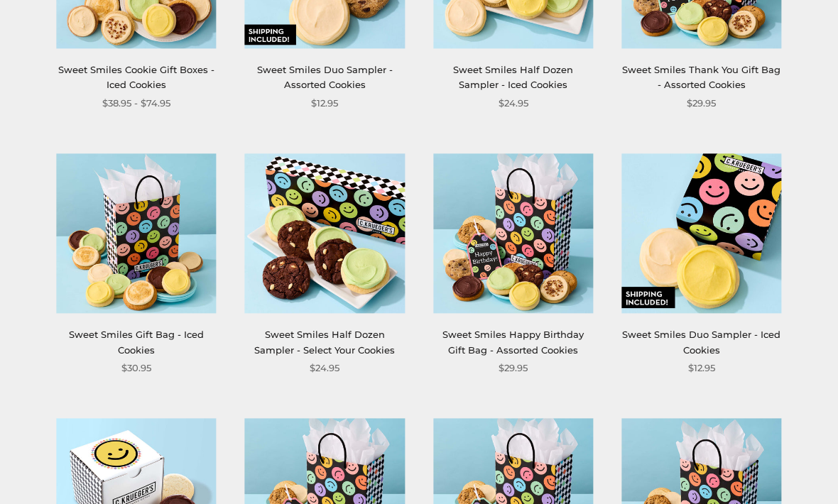 The image size is (838, 504). What do you see at coordinates (701, 76) in the screenshot?
I see `a: Sweet Smiles Thank You Gift Bag - Assorted Cookies` at bounding box center [701, 76].